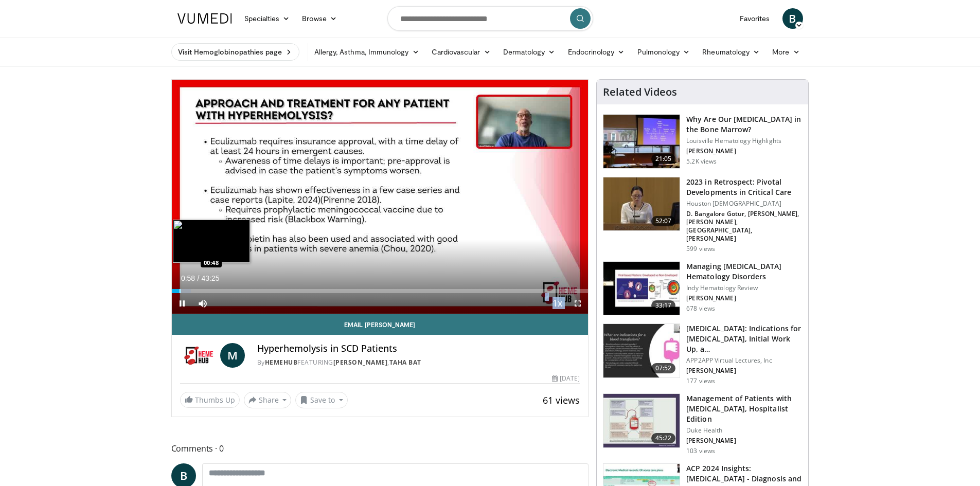  I want to click on button: Playback Rate, so click(557, 303).